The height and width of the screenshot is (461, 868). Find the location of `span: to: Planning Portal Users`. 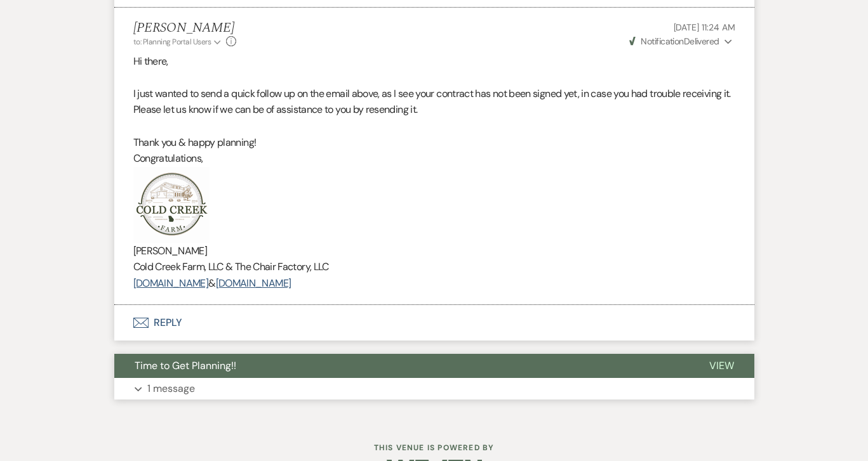

span: to: Planning Portal Users is located at coordinates (172, 42).